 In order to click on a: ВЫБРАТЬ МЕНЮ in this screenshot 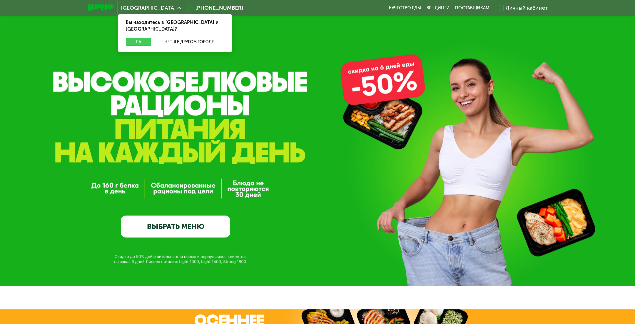, I will do `click(175, 227)`.